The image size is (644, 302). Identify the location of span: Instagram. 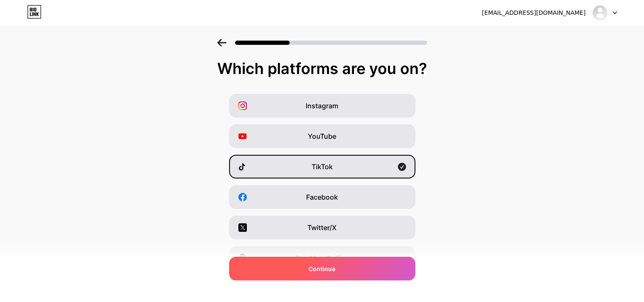
(322, 106).